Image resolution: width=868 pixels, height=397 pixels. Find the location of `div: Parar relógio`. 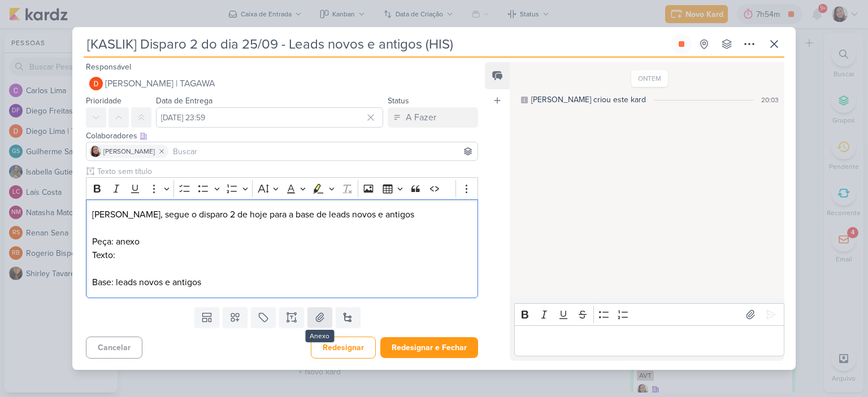

div: Parar relógio is located at coordinates (682, 44).